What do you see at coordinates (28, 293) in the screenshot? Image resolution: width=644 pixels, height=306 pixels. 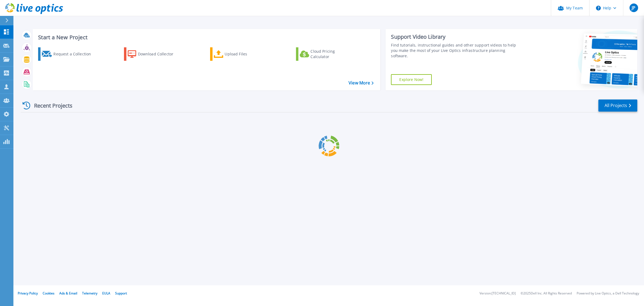 I see `a: Privacy Policy` at bounding box center [28, 293].